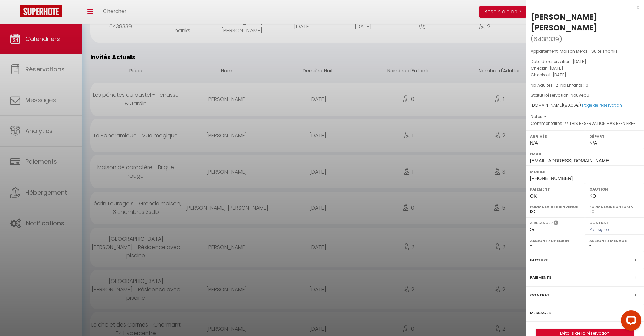 This screenshot has height=336, width=644. Describe the element at coordinates (589, 51) in the screenshot. I see `span: Maison Merci - Suite Thanks` at that location.